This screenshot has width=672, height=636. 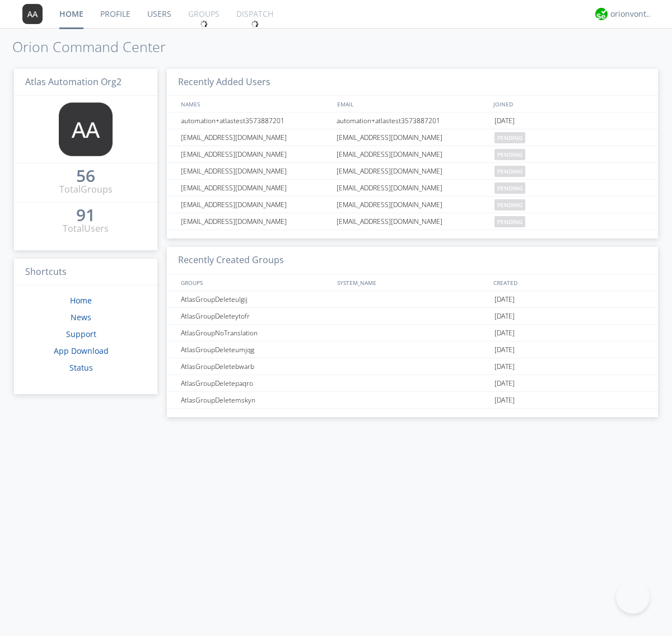 What do you see at coordinates (412, 260) in the screenshot?
I see `h3: Recently Created Groups` at bounding box center [412, 260].